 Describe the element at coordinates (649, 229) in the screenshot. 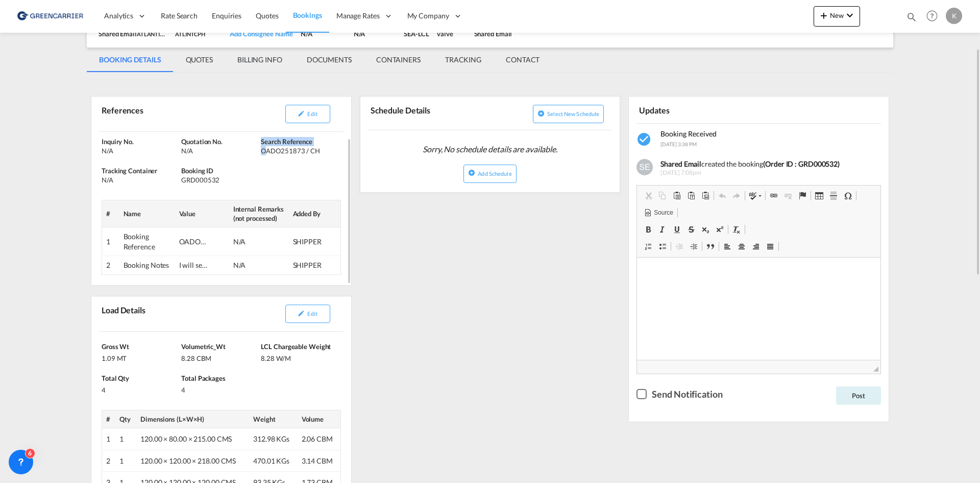

I see `a: Bold (Ctrl+B)` at that location.